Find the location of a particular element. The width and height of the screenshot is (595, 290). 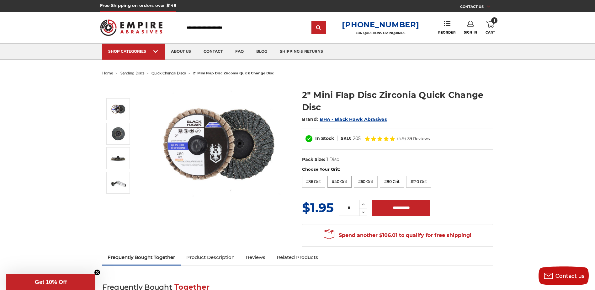

a: faq is located at coordinates (239, 51).